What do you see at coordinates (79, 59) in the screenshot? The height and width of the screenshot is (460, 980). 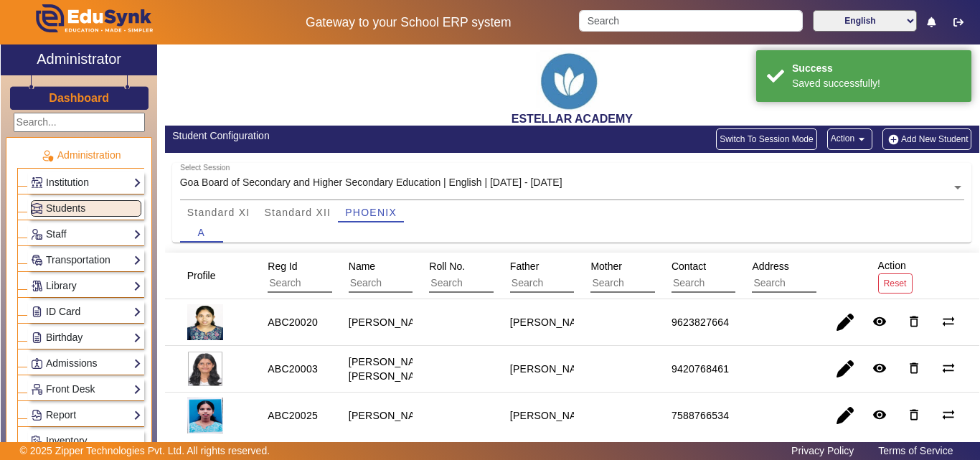 I see `a: Administrator` at bounding box center [79, 59].